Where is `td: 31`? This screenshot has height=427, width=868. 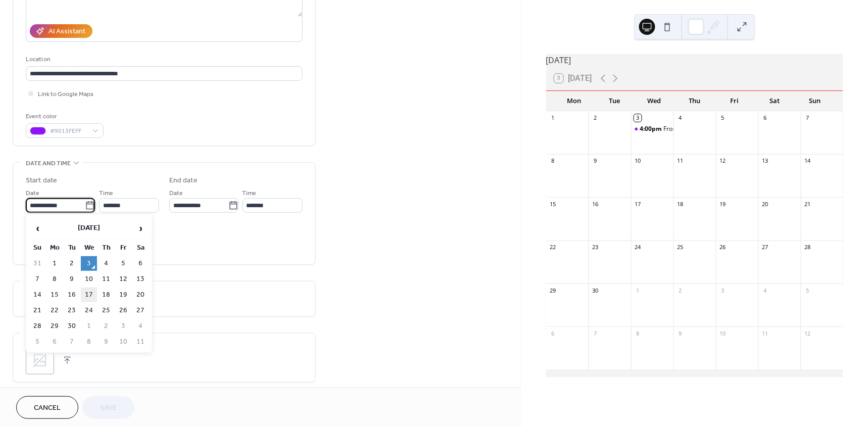
td: 31 is located at coordinates (37, 264).